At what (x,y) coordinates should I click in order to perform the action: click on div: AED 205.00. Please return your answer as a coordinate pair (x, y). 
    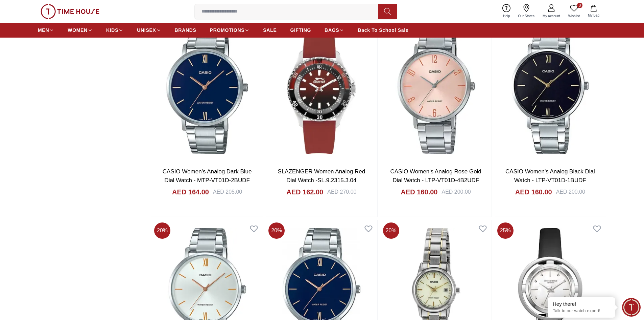
    Looking at the image, I should click on (227, 192).